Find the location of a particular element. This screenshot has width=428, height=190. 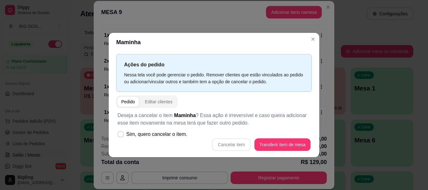

span: Sim, quero cancelar o item. is located at coordinates (157, 134).